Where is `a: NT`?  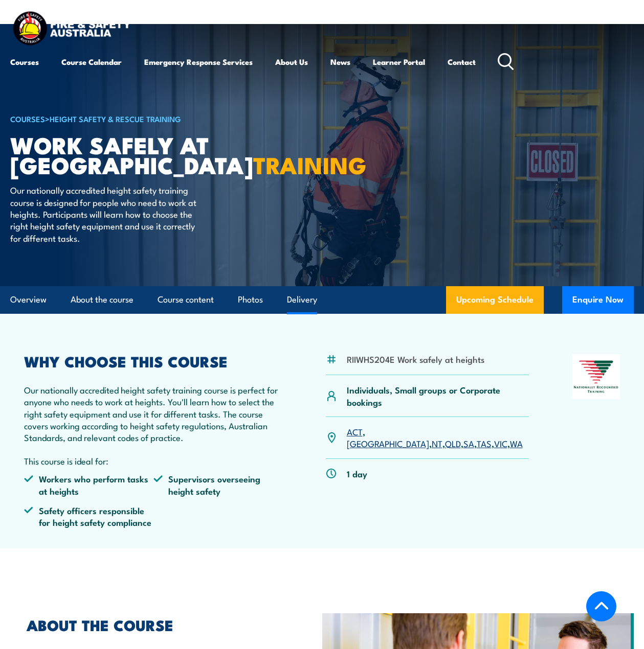 a: NT is located at coordinates (436, 443).